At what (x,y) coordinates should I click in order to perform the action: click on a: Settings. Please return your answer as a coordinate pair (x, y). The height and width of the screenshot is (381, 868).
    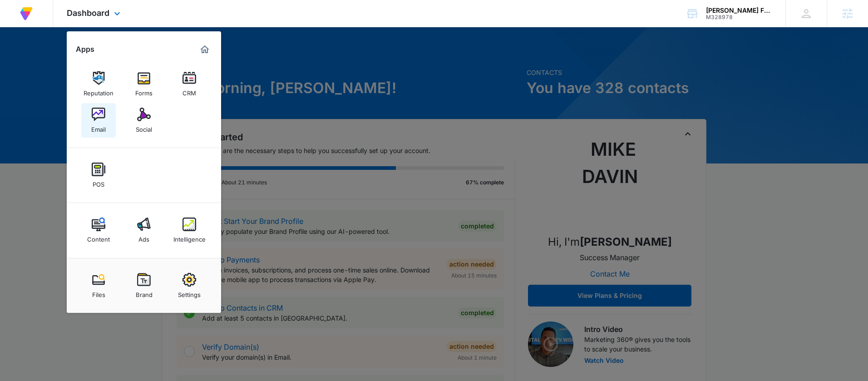
    Looking at the image, I should click on (189, 286).